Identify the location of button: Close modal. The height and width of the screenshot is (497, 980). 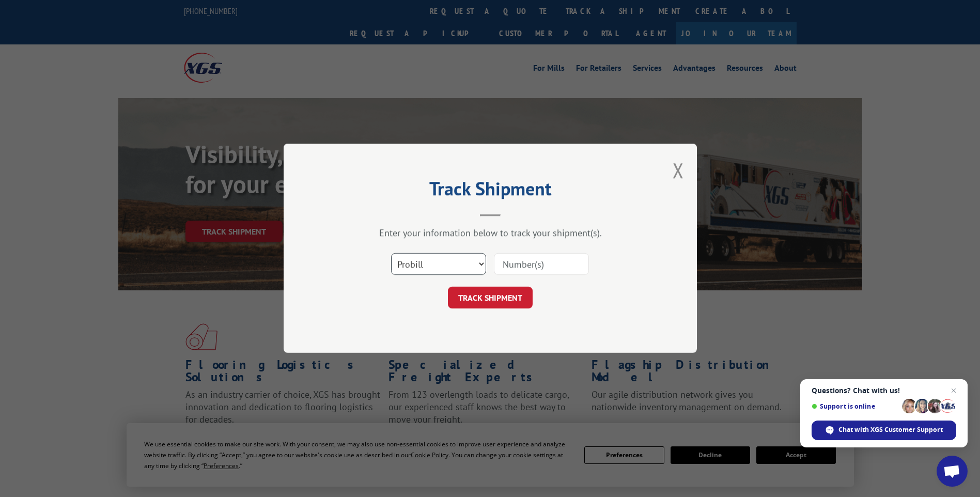
(678, 170).